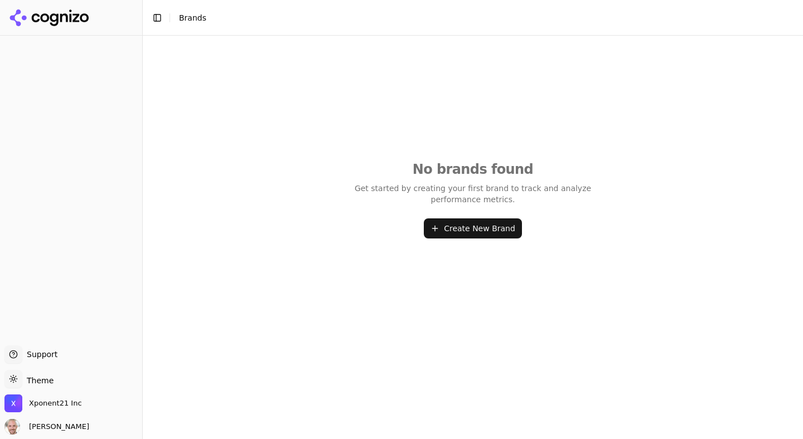 The width and height of the screenshot is (803, 439). Describe the element at coordinates (38, 381) in the screenshot. I see `span: Theme` at that location.